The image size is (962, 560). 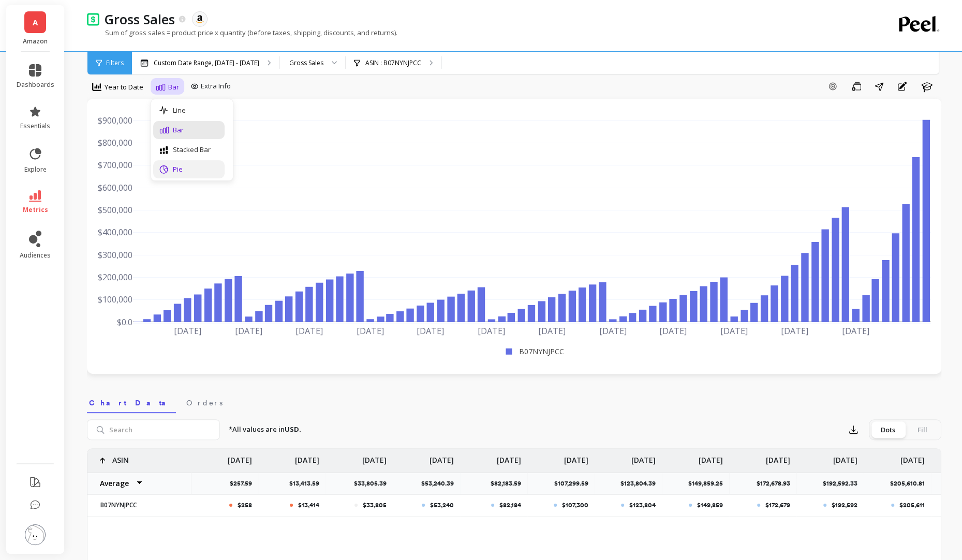 What do you see at coordinates (35, 210) in the screenshot?
I see `span: metrics` at bounding box center [35, 210].